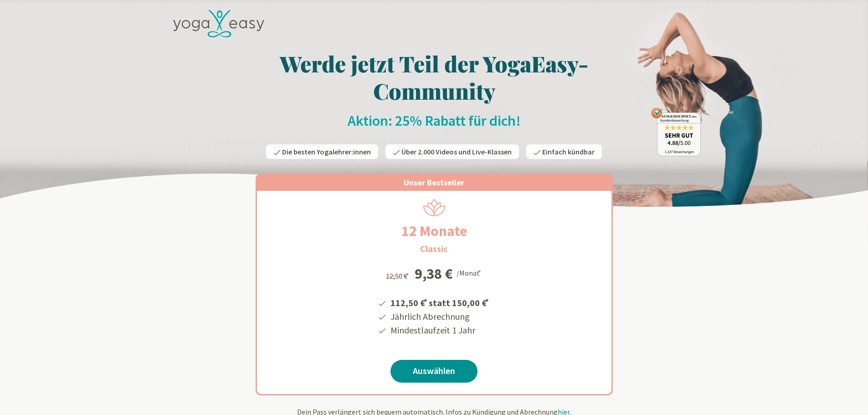  I want to click on span: Die besten Yogalehrer:innen, so click(326, 151).